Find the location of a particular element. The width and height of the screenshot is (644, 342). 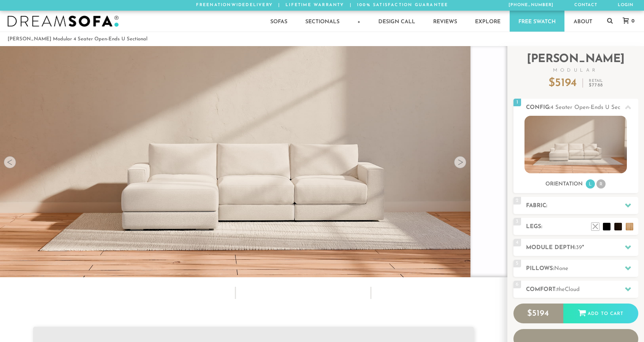

span: 4 Seater Open-Ends U Sectional is located at coordinates (592, 108).